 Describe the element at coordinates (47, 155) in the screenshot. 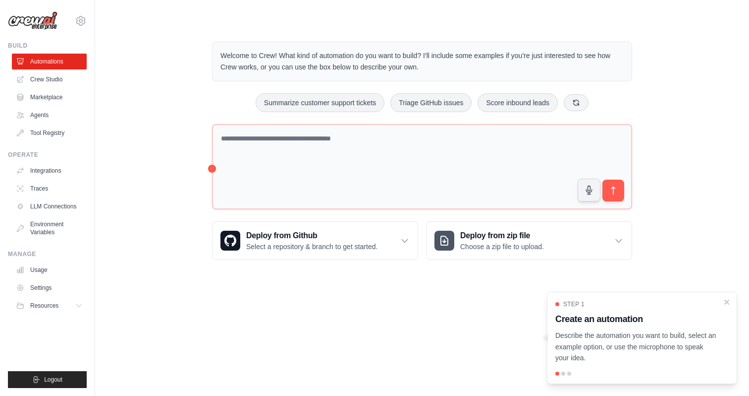

I see `div: Operate` at that location.